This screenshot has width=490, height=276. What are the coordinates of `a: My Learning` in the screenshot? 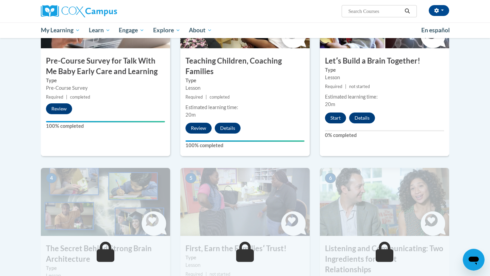 It's located at (60, 30).